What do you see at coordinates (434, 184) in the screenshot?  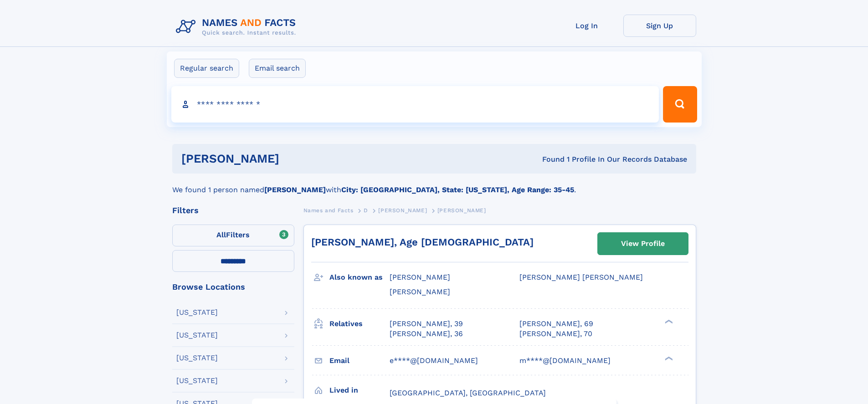 I see `div: We found 1 person named with .` at bounding box center [434, 184].